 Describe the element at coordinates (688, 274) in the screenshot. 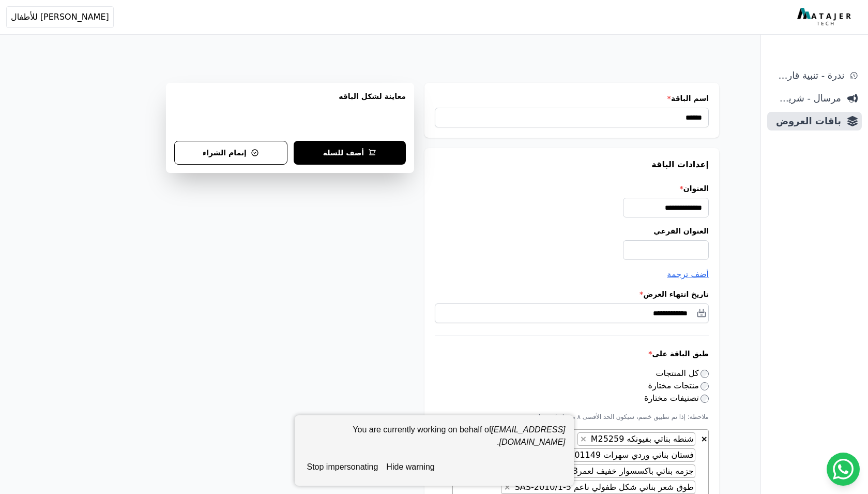

I see `button: أضف ترجمة` at that location.